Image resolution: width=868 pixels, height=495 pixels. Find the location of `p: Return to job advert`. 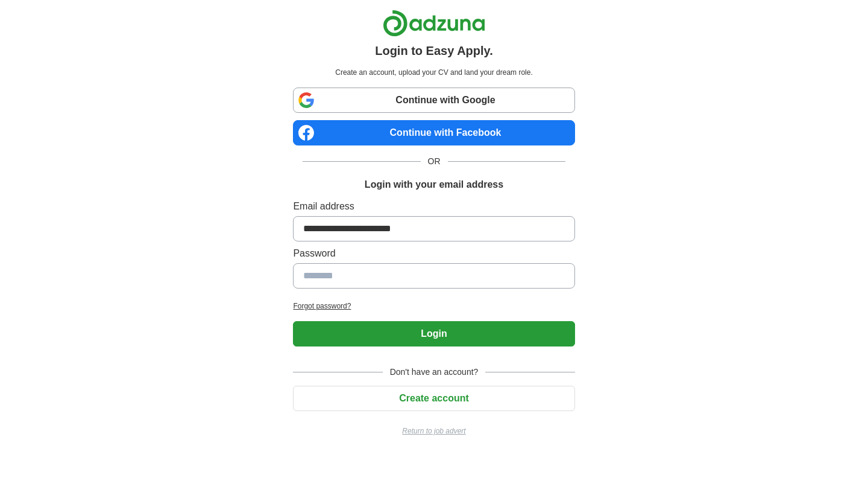

p: Return to job advert is located at coordinates (434, 431).